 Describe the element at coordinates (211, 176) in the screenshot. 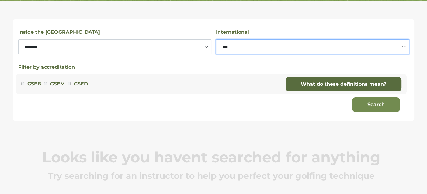

I see `p: Try searching for an instructor to help you perfect your golfing technique` at that location.